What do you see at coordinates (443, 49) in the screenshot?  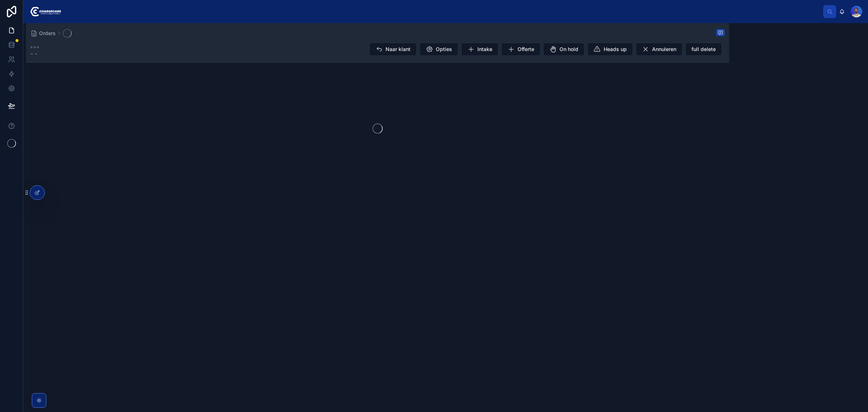 I see `span: Opties` at bounding box center [443, 49].